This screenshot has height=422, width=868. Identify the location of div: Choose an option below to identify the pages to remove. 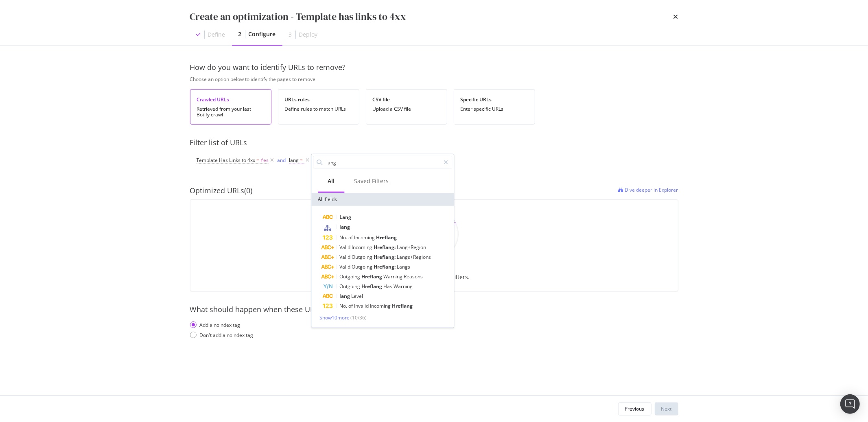
(434, 79).